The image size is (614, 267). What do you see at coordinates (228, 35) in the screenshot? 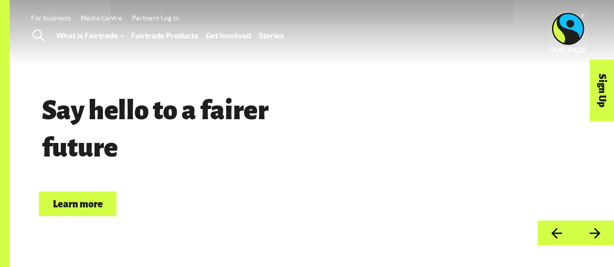
I see `a: Get Involved` at bounding box center [228, 35].